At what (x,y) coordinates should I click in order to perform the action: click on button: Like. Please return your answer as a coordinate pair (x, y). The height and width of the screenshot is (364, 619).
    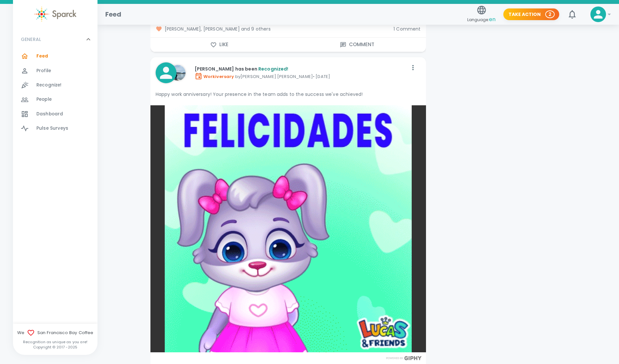
    Looking at the image, I should click on (219, 45).